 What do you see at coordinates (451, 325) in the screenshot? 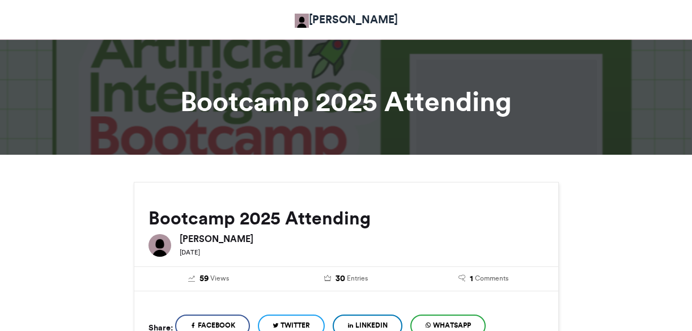
I see `span: WhatsApp` at bounding box center [451, 325].